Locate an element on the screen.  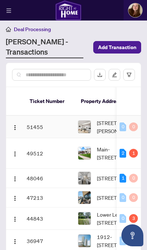
th: Ticket Number is located at coordinates (49, 101).